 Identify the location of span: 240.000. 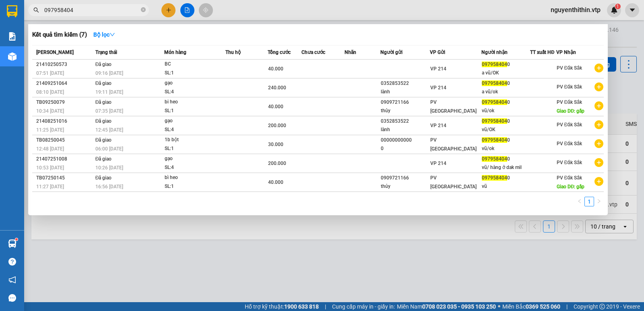
(277, 88).